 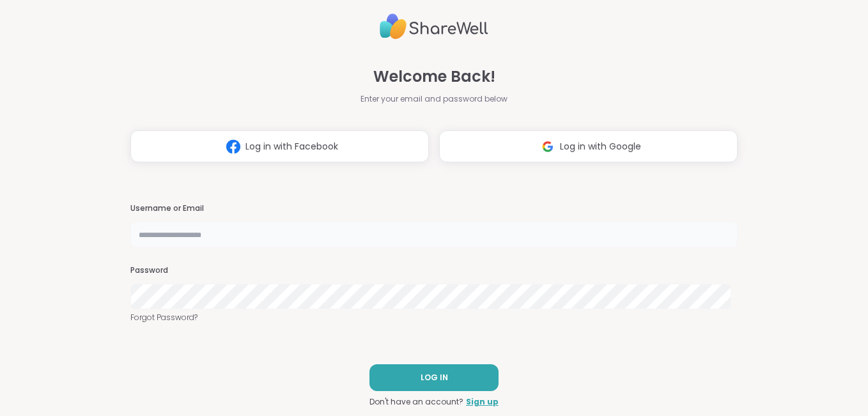 What do you see at coordinates (416, 402) in the screenshot?
I see `span: Don't have an account?` at bounding box center [416, 402].